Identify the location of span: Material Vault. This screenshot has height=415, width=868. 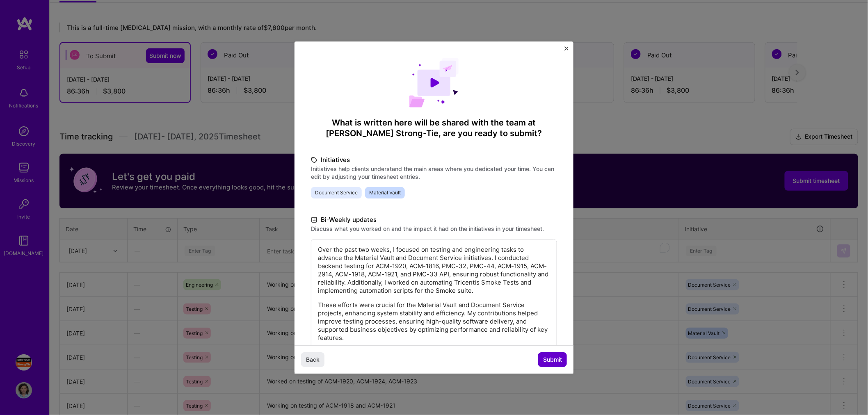
(385, 193).